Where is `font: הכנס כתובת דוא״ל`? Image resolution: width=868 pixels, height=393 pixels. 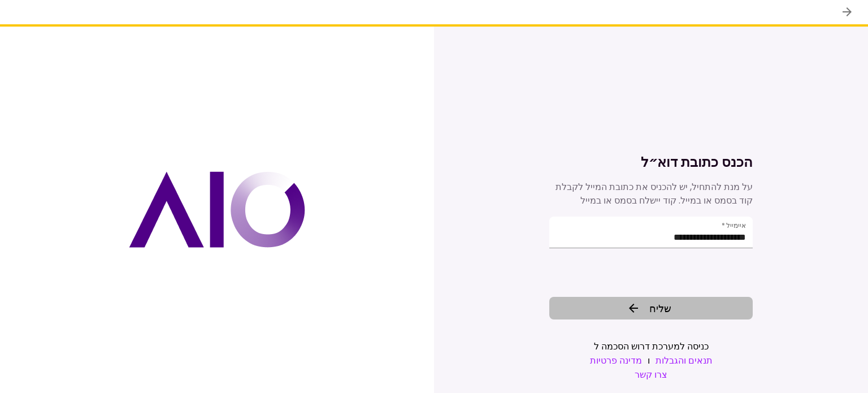 font: הכנס כתובת דוא״ל is located at coordinates (697, 162).